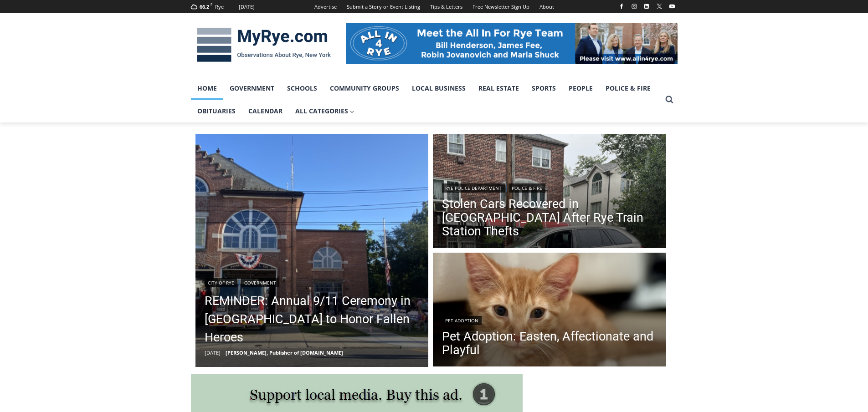 Image resolution: width=868 pixels, height=412 pixels. What do you see at coordinates (512, 43) in the screenshot?
I see `a: All in for Rye` at bounding box center [512, 43].